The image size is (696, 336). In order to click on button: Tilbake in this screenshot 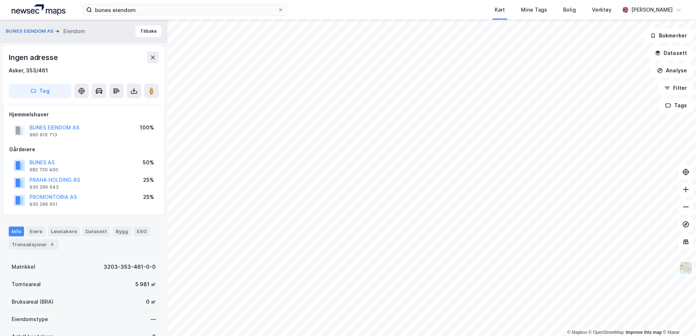, I will do `click(148, 31)`.